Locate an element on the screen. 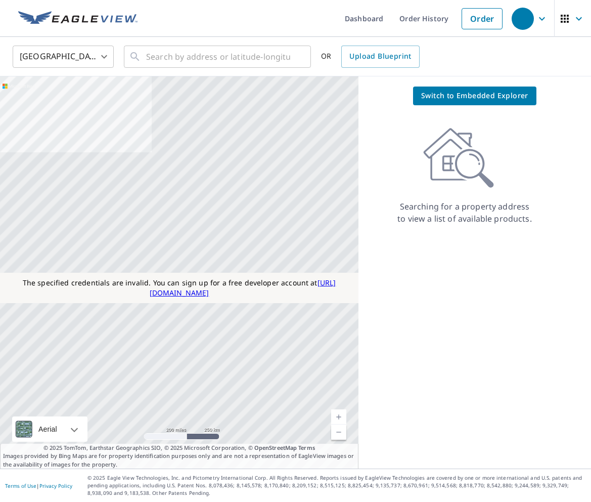  a: OpenStreetMap is located at coordinates (276, 447).